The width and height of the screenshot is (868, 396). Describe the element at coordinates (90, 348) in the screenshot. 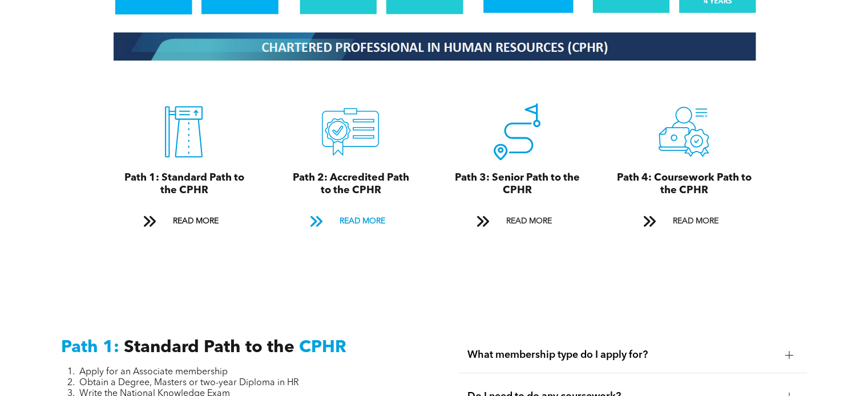

I see `span: Path 1:` at that location.